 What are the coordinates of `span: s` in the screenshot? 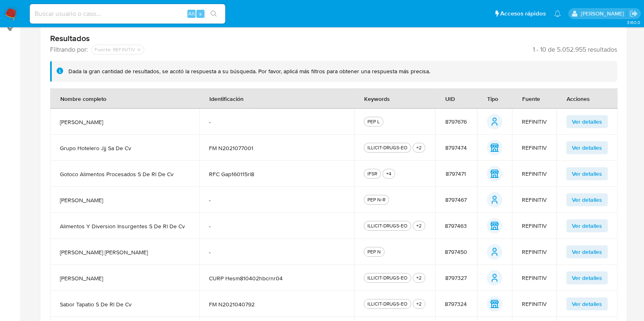 It's located at (200, 13).